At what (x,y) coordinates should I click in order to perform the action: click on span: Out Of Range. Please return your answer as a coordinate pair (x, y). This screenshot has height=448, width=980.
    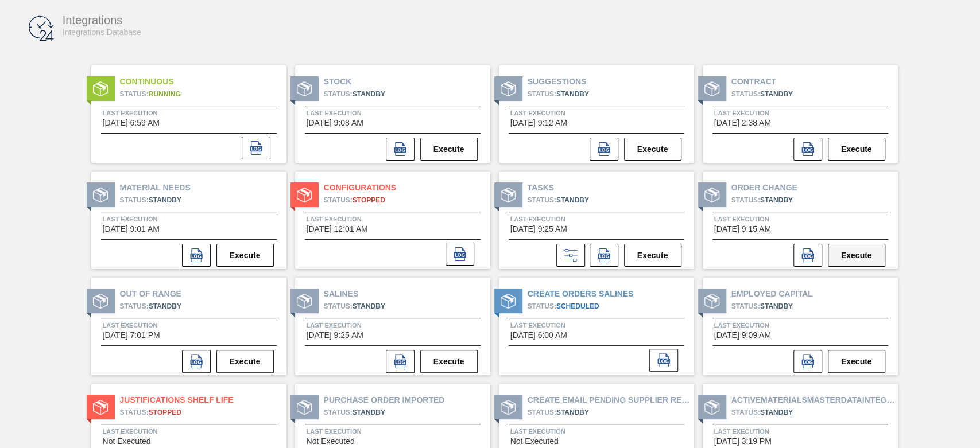
    Looking at the image, I should click on (203, 294).